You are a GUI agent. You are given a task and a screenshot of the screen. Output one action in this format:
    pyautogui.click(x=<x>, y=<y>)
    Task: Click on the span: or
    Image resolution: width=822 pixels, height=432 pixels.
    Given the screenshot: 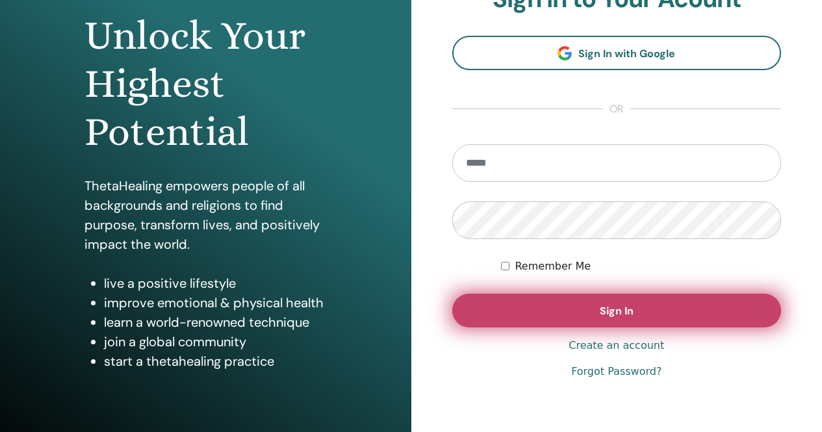 What is the action you would take?
    pyautogui.click(x=617, y=109)
    